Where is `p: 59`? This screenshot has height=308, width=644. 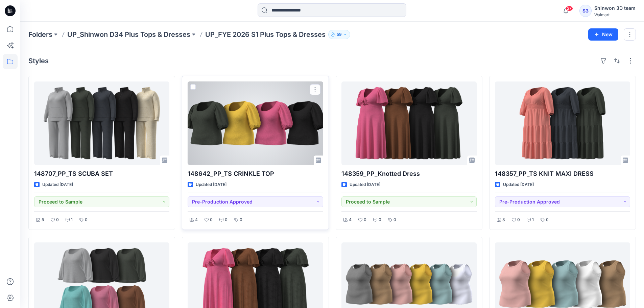 p: 59 is located at coordinates (339, 34).